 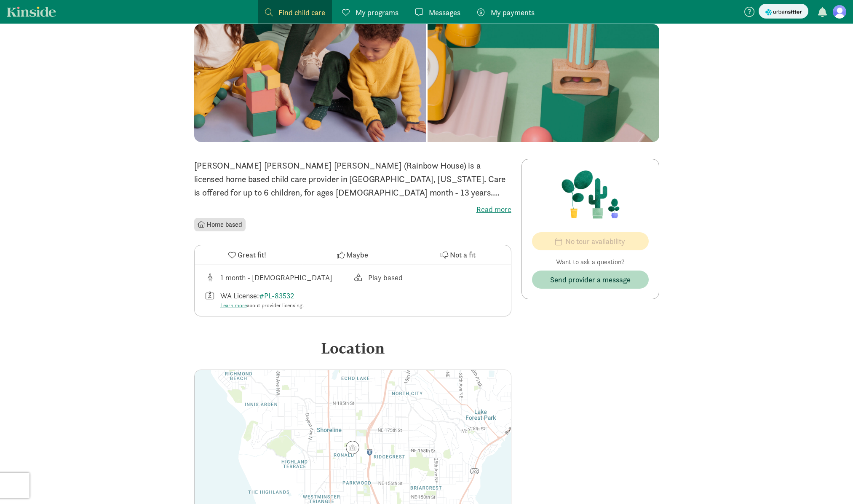 I want to click on button: No tour availability, so click(x=590, y=241).